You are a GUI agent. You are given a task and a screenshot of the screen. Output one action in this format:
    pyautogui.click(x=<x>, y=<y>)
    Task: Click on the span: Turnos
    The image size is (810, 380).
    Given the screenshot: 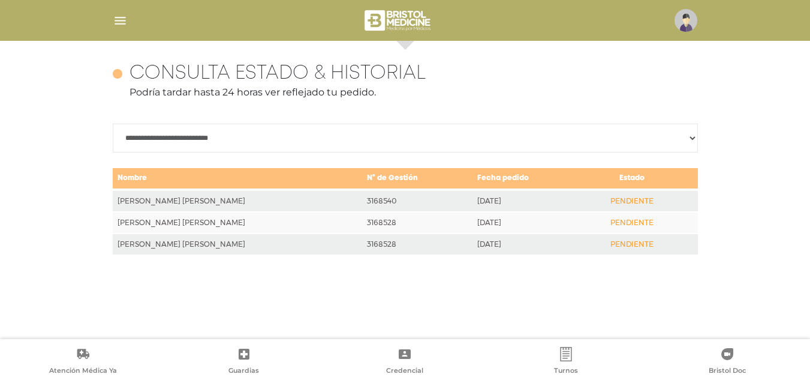 What is the action you would take?
    pyautogui.click(x=566, y=371)
    